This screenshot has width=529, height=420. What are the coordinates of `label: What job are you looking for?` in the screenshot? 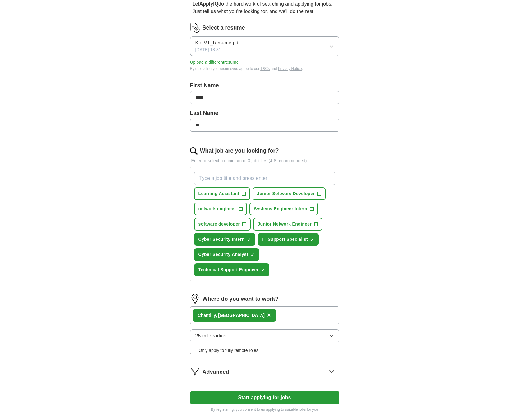 It's located at (240, 151).